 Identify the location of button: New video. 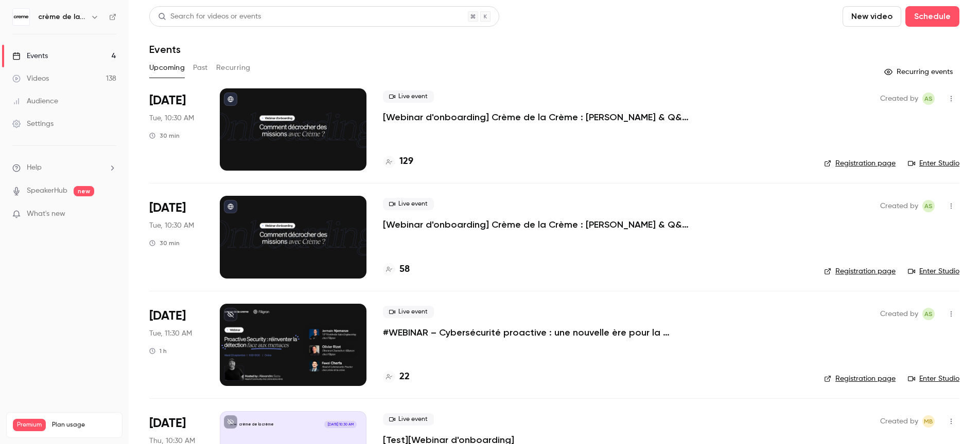
(872, 17).